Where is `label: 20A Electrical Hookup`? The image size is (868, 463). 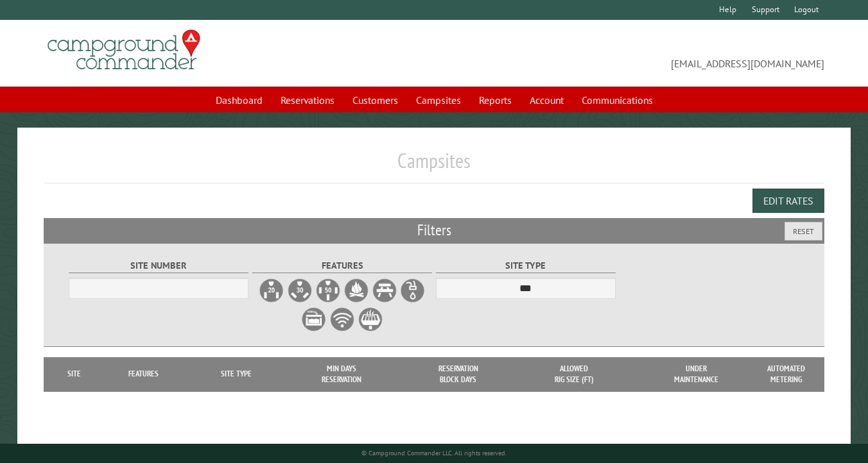 label: 20A Electrical Hookup is located at coordinates (272, 290).